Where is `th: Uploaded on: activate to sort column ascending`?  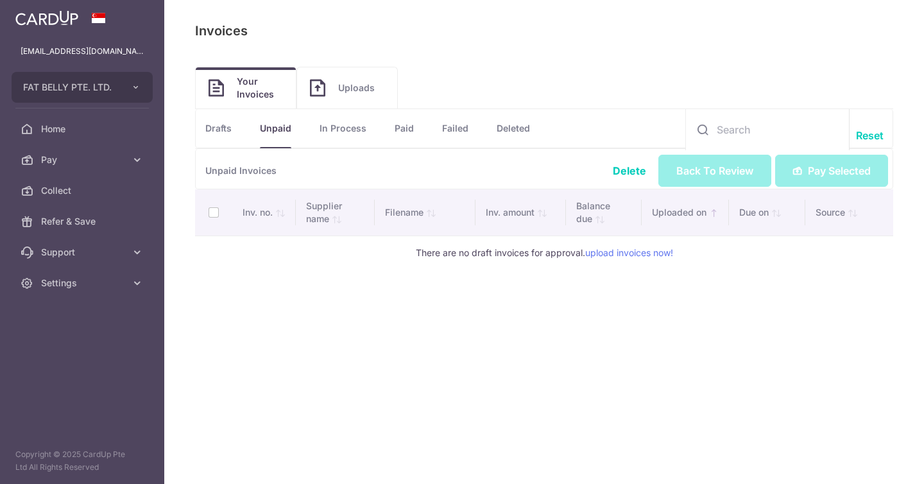
th: Uploaded on: activate to sort column ascending is located at coordinates (685, 212).